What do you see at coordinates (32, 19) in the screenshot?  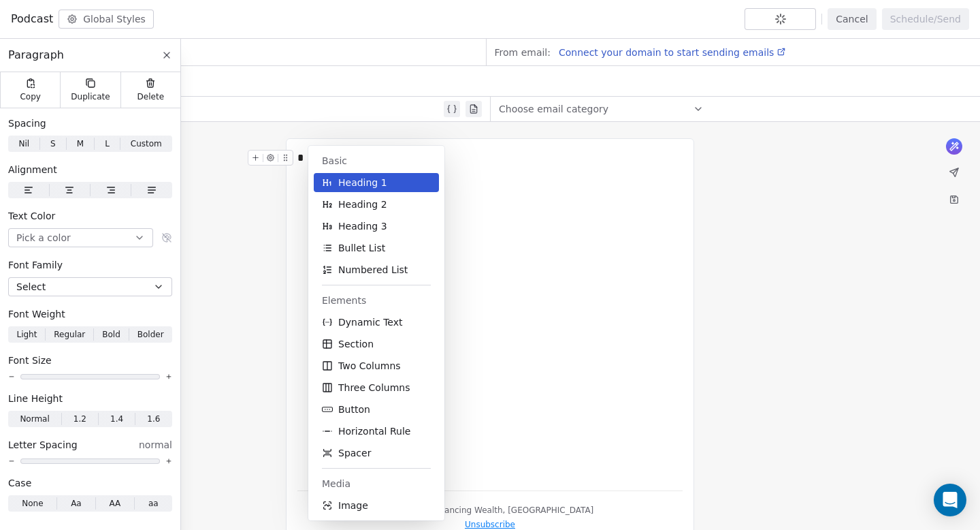 I see `span: Podcast` at bounding box center [32, 19].